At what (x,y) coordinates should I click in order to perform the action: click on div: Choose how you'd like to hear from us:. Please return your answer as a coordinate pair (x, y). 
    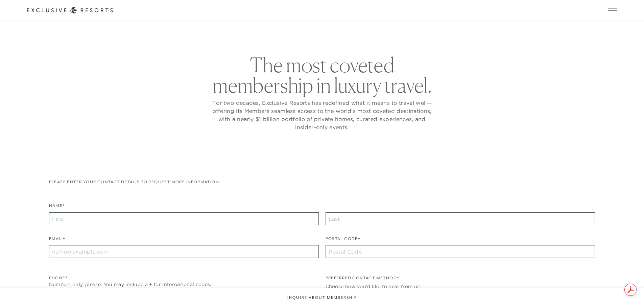
    Looking at the image, I should click on (460, 286).